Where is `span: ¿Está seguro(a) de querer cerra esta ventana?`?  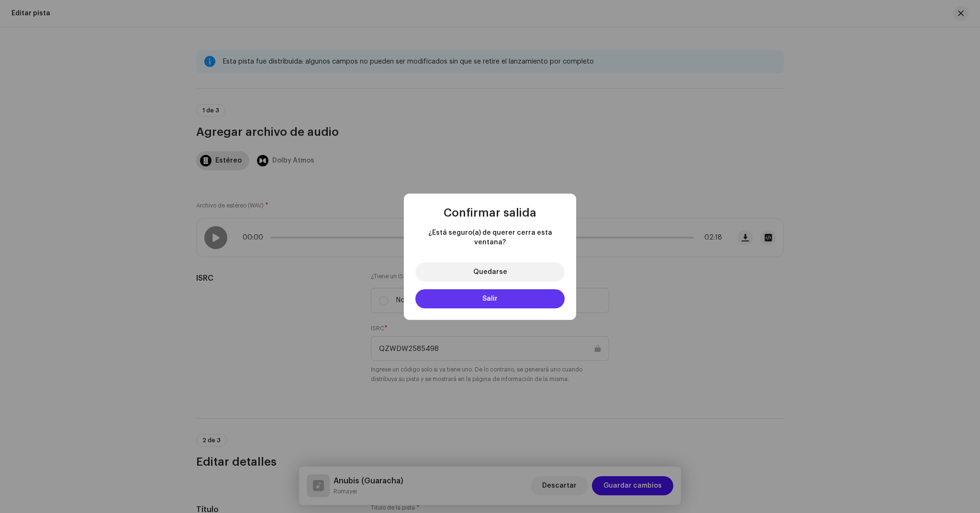 span: ¿Está seguro(a) de querer cerra esta ventana? is located at coordinates (490, 238).